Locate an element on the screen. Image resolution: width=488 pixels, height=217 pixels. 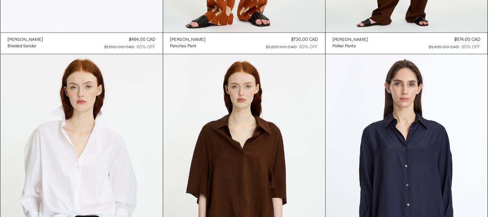
a: Braided Sandal is located at coordinates (25, 46).